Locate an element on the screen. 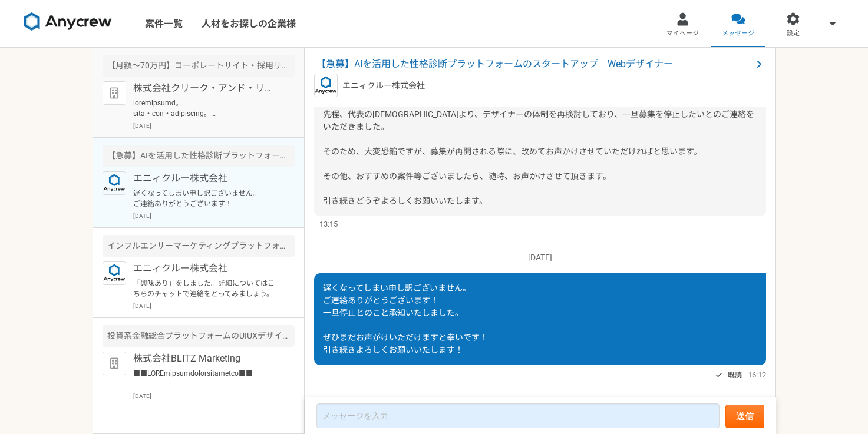  p: 株式会社BLITZ Marketing is located at coordinates (206, 359).